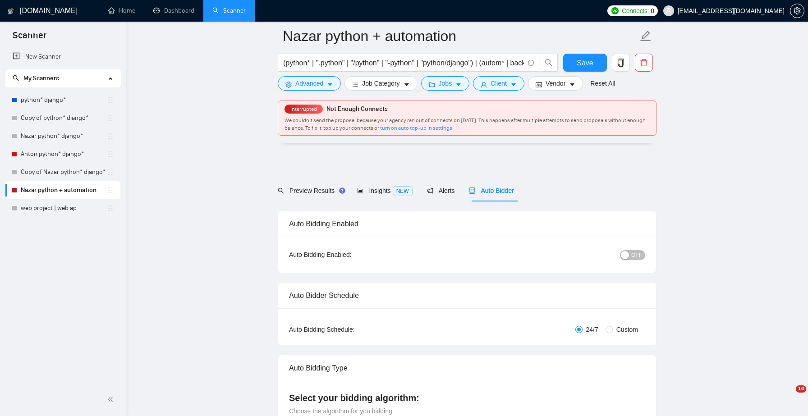  Describe the element at coordinates (467, 224) in the screenshot. I see `div: Auto Bidding Enabled` at that location.